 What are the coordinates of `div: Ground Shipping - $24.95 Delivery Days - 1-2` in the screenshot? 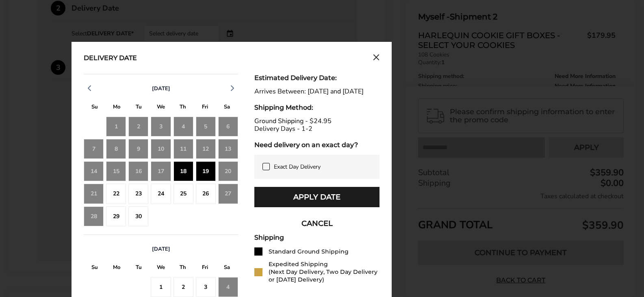 It's located at (317, 125).